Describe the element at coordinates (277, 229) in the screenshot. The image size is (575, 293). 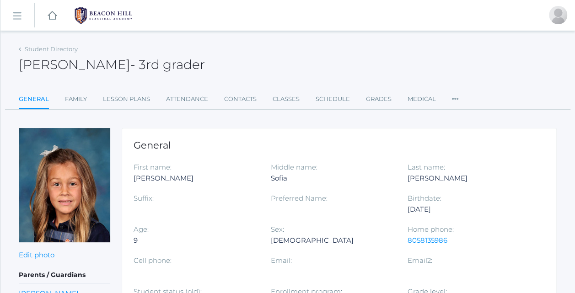
I see `label: Sex:` at that location.